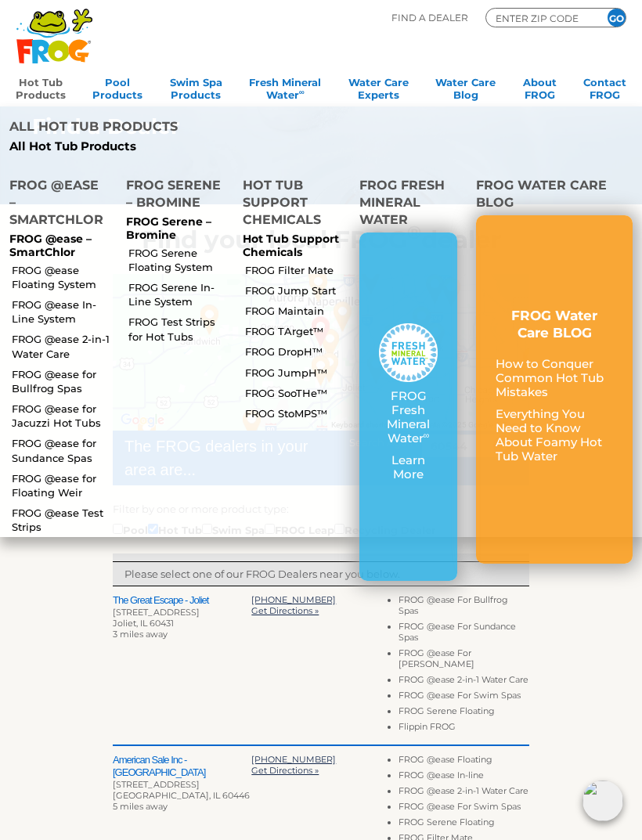 The image size is (642, 840). What do you see at coordinates (555, 389) in the screenshot?
I see `a: FROG Water Care BLOG How to Conquer Common Hot Tub Mistakes Everything You Need to Know About Foa...` at bounding box center [555, 389].